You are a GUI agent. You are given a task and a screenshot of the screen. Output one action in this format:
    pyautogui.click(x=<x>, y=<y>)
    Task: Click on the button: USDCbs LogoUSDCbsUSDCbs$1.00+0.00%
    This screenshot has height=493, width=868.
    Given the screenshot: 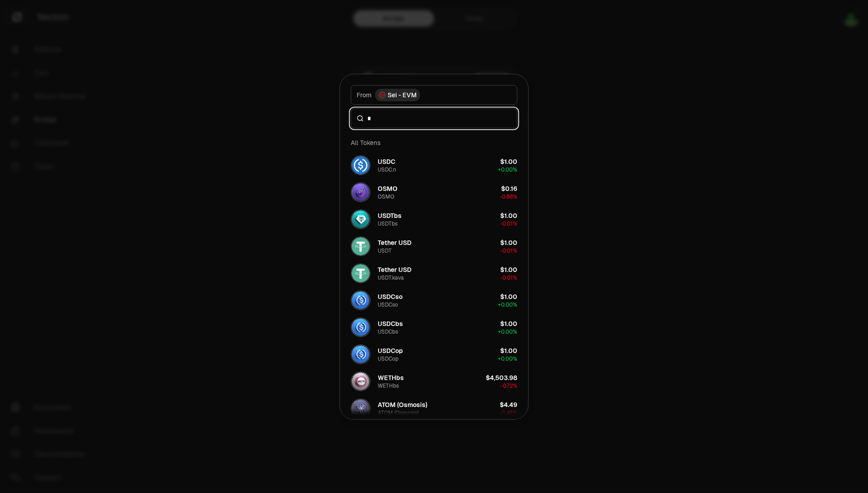 What is the action you would take?
    pyautogui.click(x=434, y=328)
    